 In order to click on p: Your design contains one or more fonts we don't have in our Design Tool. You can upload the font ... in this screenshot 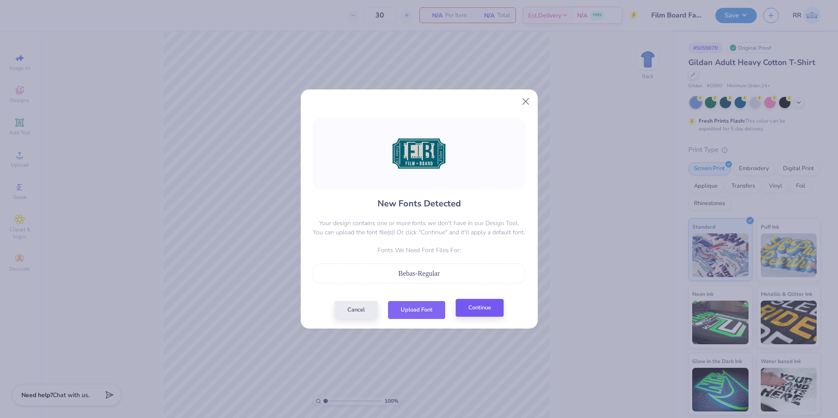, I will do `click(419, 228)`.